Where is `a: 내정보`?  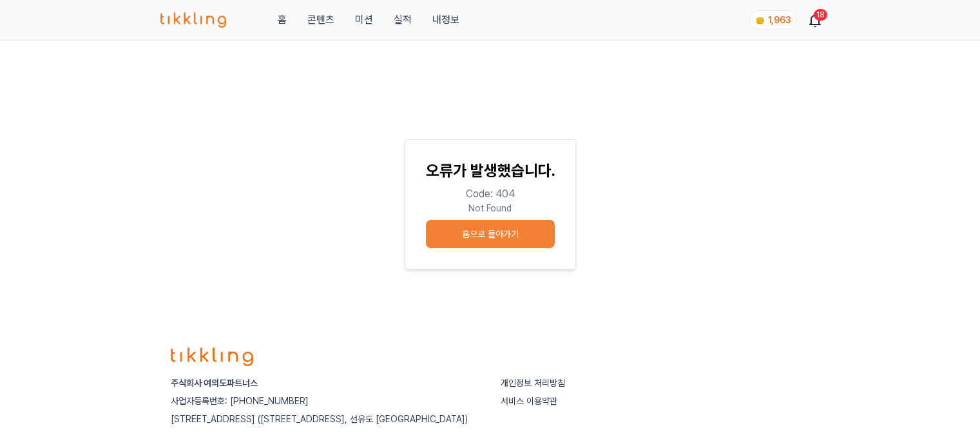 a: 내정보 is located at coordinates (446, 20).